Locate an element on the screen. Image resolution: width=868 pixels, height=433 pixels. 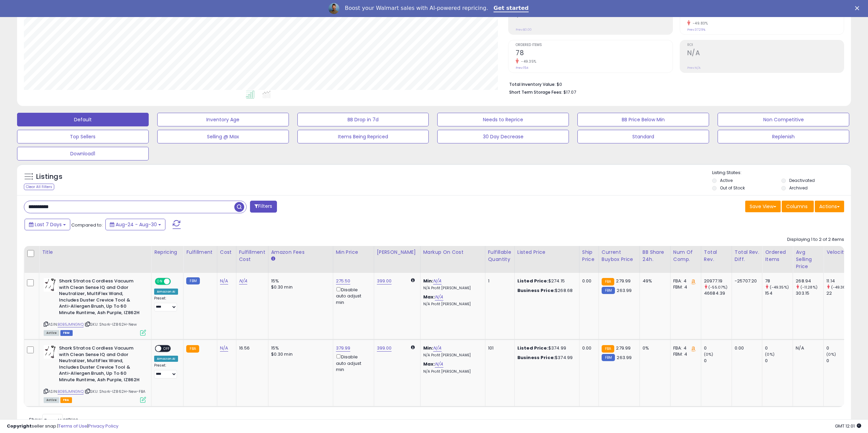
div: Velocity is located at coordinates (838, 252).